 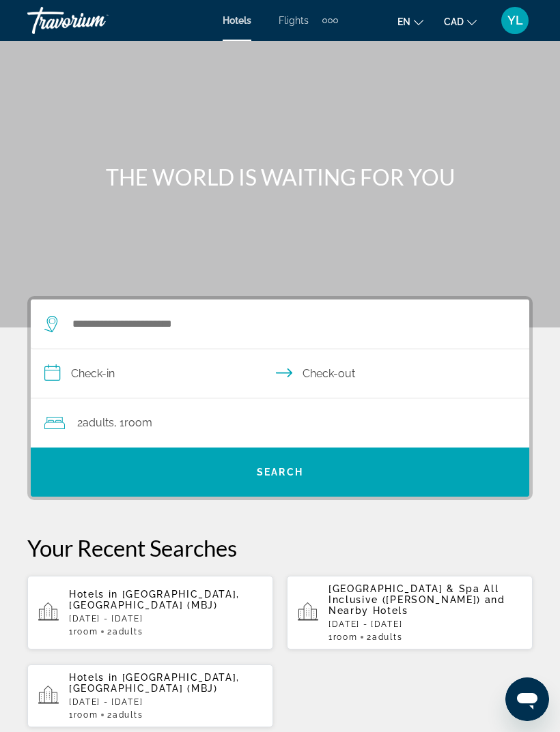 I want to click on h1: THE WORLD IS WAITING FOR YOU, so click(x=280, y=177).